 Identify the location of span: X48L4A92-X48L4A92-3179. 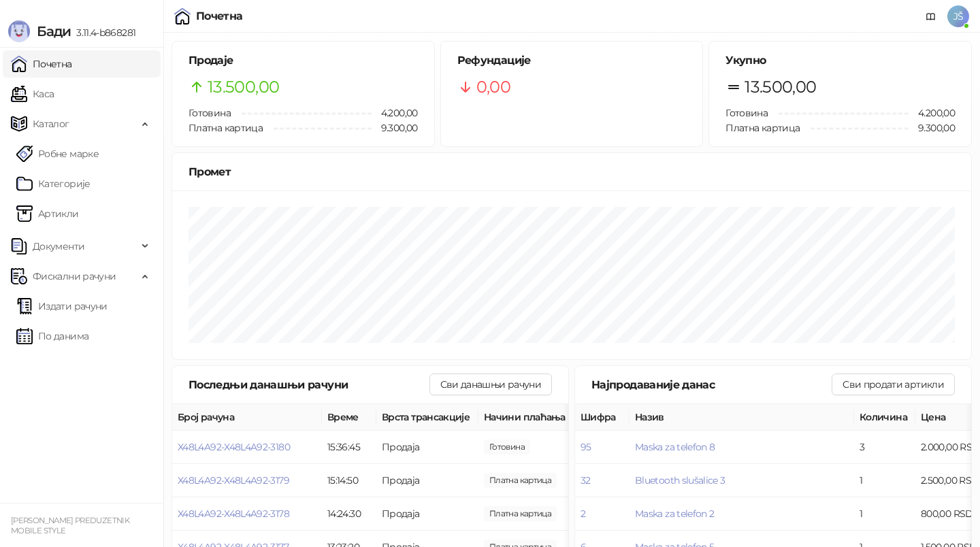
(234, 480).